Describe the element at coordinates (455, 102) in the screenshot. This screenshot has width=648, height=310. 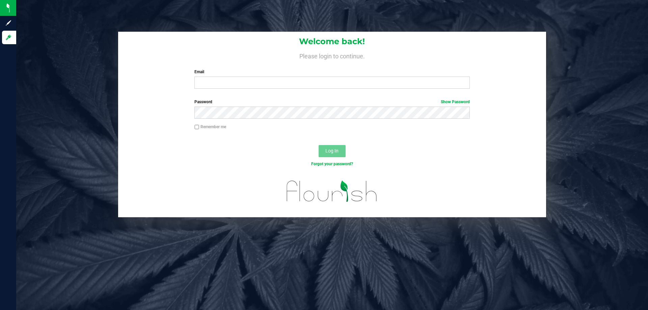
I see `a: Show Password` at that location.